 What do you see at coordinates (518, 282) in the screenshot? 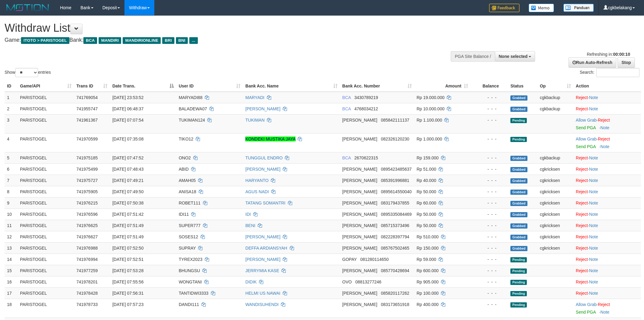
I see `span: Pending` at bounding box center [518, 282].